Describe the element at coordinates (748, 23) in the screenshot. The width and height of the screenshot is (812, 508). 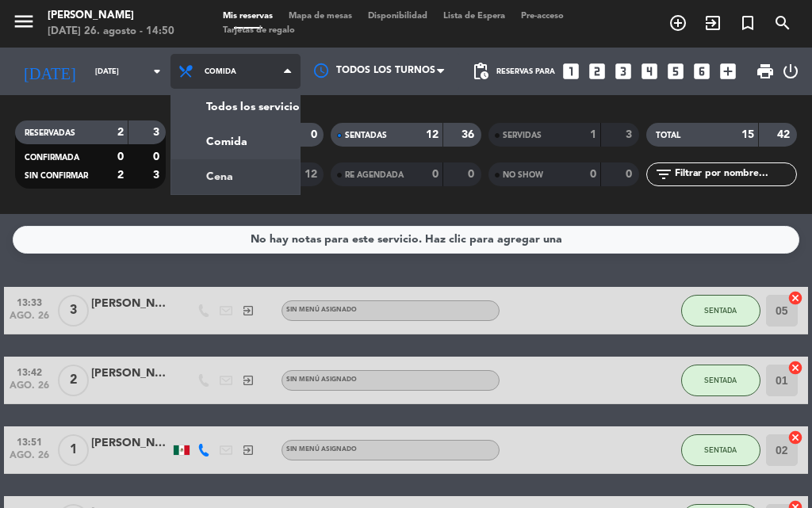
I see `i: turned_in_not` at that location.